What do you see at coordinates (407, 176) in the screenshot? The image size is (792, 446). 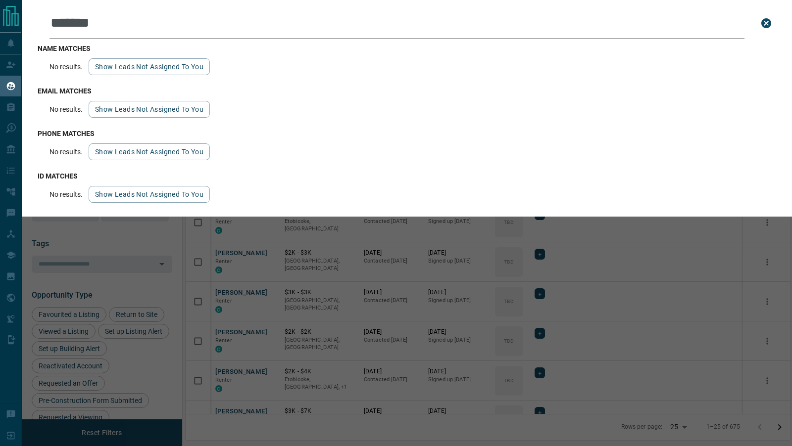 I see `h3: id matches` at bounding box center [407, 176].